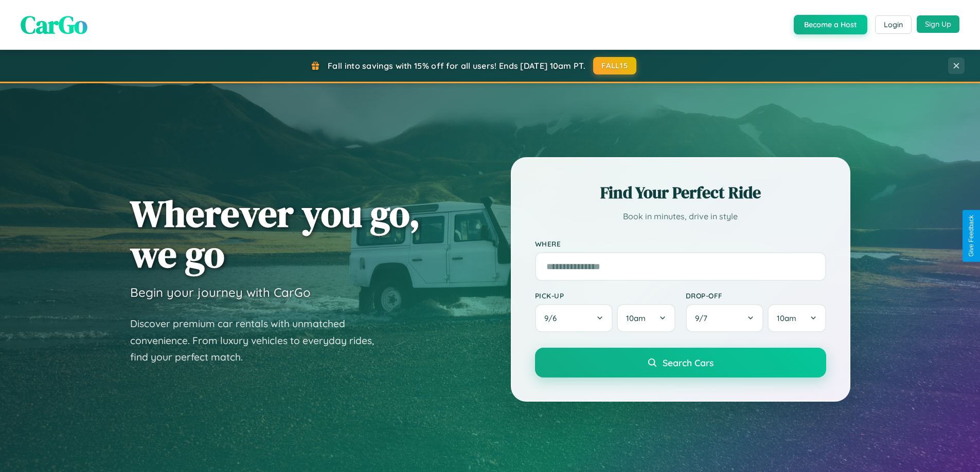 This screenshot has width=980, height=472. What do you see at coordinates (681, 192) in the screenshot?
I see `h2: Find Your Perfect Ride` at bounding box center [681, 192].